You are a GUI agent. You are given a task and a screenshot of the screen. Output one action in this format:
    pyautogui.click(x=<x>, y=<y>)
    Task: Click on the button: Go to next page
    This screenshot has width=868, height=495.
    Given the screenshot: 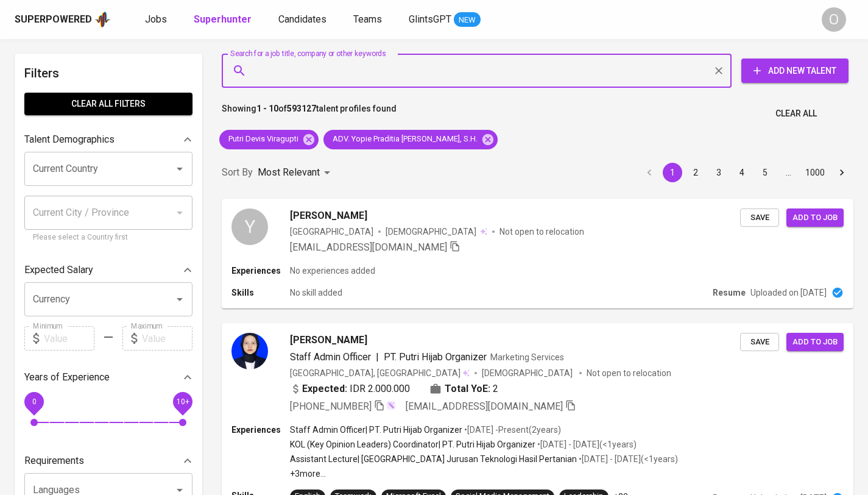 What is the action you would take?
    pyautogui.click(x=842, y=172)
    